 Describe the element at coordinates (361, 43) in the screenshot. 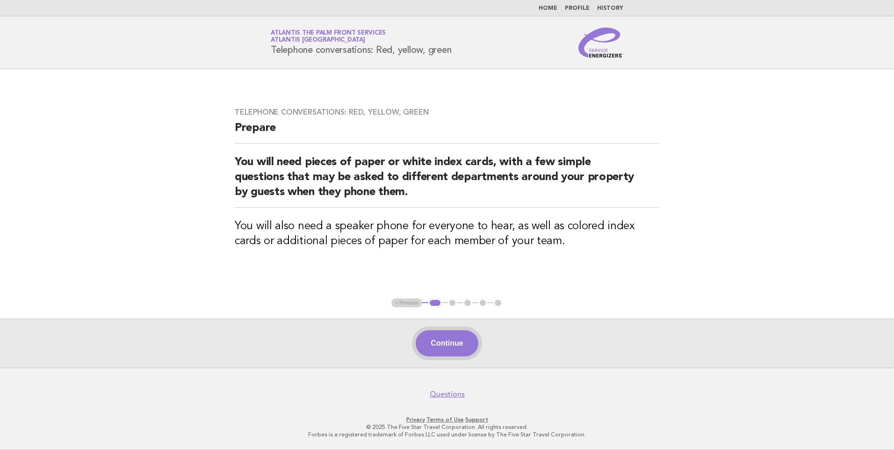

I see `h1: Telephone conversations: Red, yellow, green` at that location.